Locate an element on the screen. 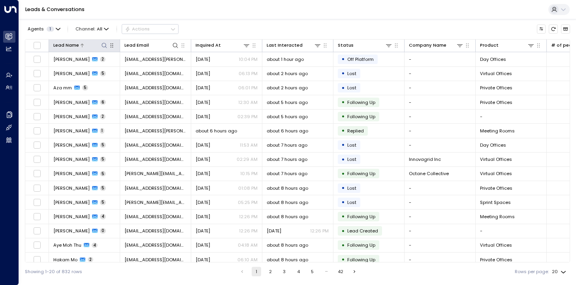 Image resolution: width=576 pixels, height=285 pixels. span: Replied is located at coordinates (355, 131).